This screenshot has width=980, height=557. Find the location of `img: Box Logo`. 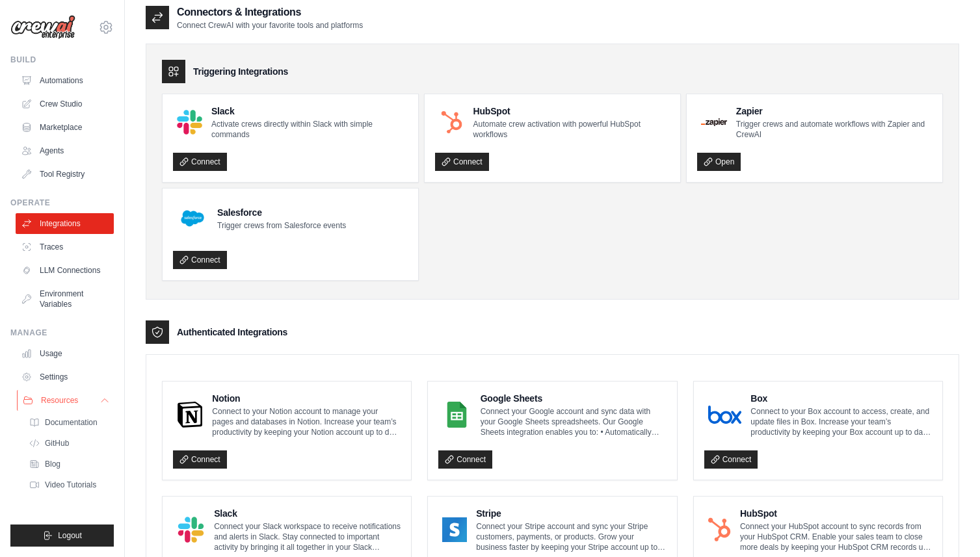

img: Box Logo is located at coordinates (726, 415).